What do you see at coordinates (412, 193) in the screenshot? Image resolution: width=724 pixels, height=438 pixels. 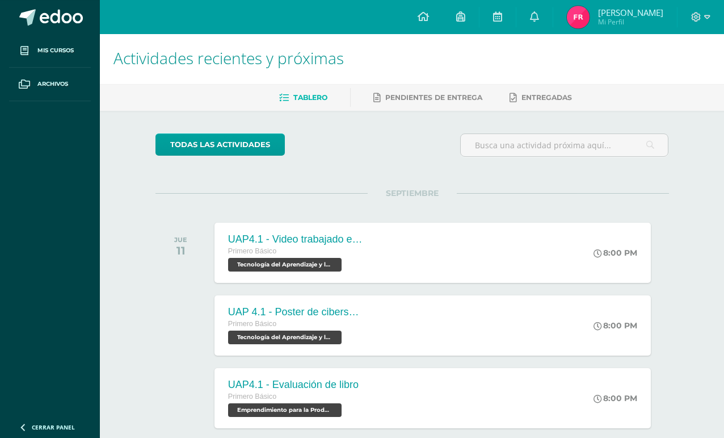 I see `span: SEPTIEMBRE` at bounding box center [412, 193].